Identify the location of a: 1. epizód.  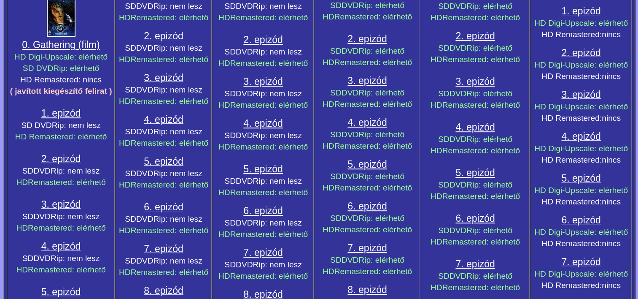
(581, 11).